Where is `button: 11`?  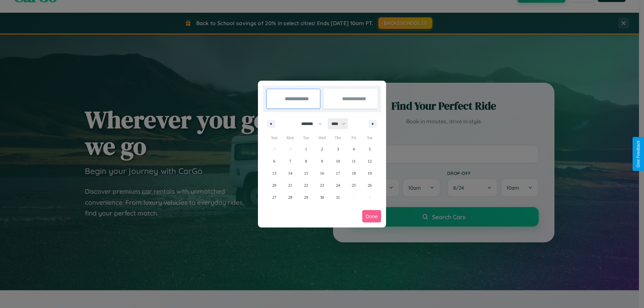 button: 11 is located at coordinates (353, 162).